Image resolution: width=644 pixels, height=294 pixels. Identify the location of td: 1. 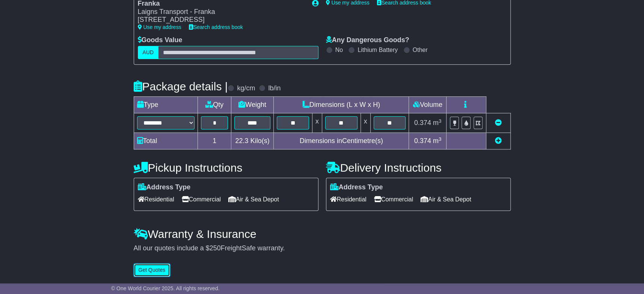
(215, 141).